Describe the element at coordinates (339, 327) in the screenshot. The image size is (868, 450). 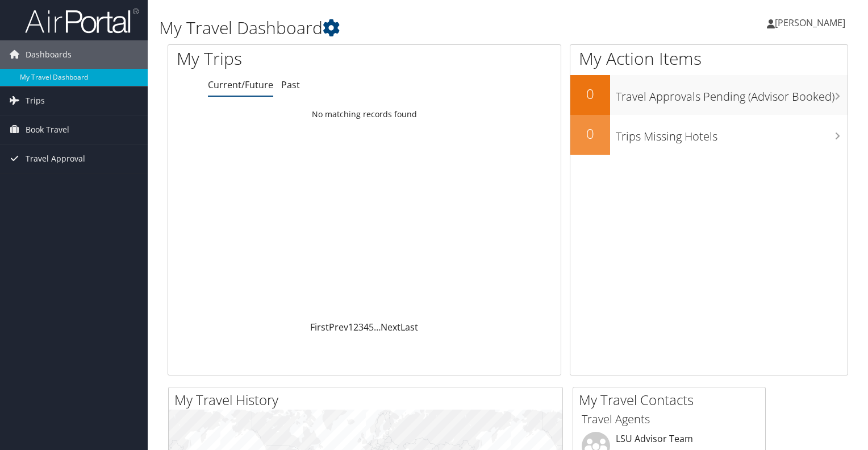
I see `a: Prev` at that location.